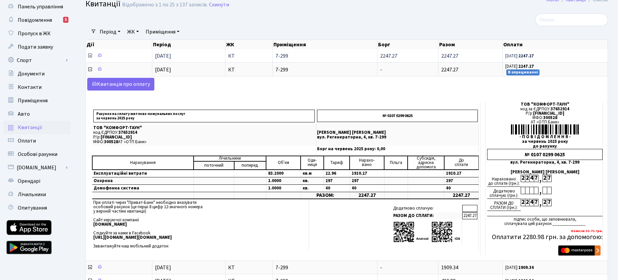  I want to click on td: Додатково сплачую:, so click(427, 208).